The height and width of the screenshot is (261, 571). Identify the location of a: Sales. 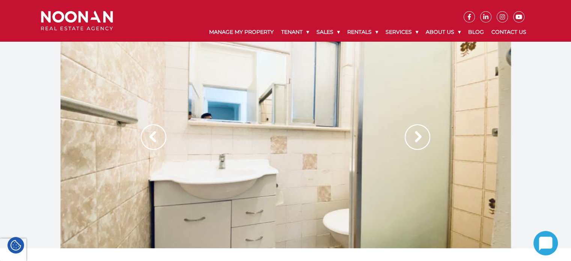
(328, 32).